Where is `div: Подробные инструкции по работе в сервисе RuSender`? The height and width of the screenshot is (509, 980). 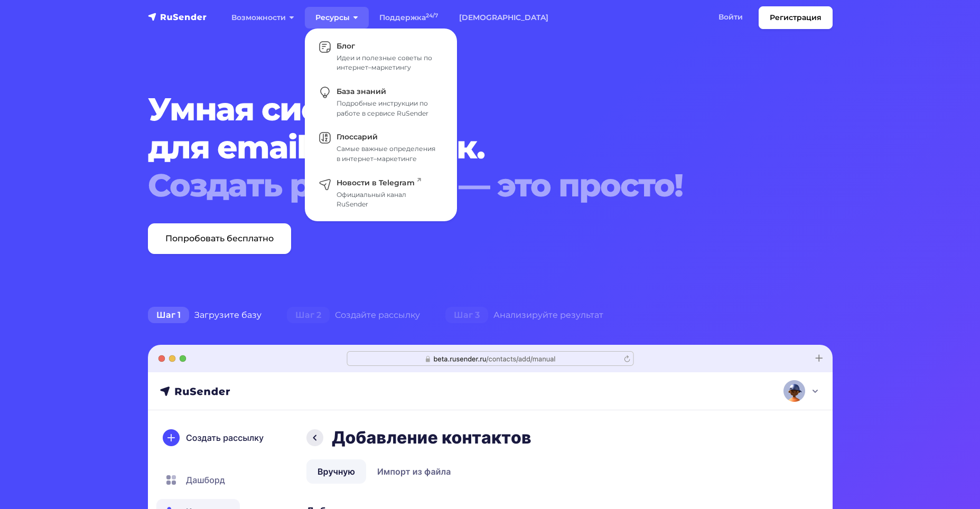 div: Подробные инструкции по работе в сервисе RuSender is located at coordinates (388, 108).